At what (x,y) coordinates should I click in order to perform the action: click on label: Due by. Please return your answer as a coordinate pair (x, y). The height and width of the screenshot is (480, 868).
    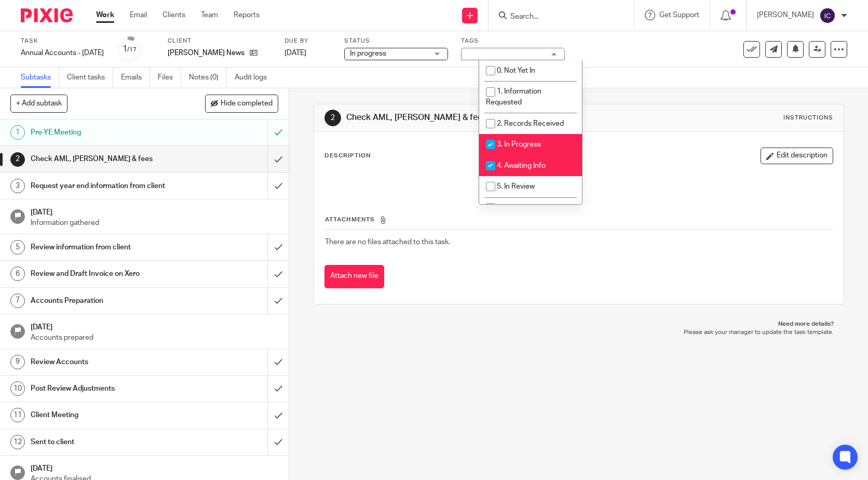
    Looking at the image, I should click on (308, 41).